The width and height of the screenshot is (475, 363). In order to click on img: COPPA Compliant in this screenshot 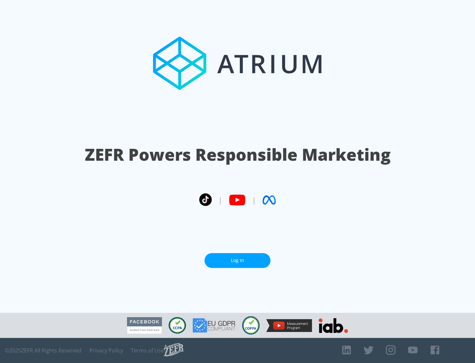, I will do `click(251, 325)`.